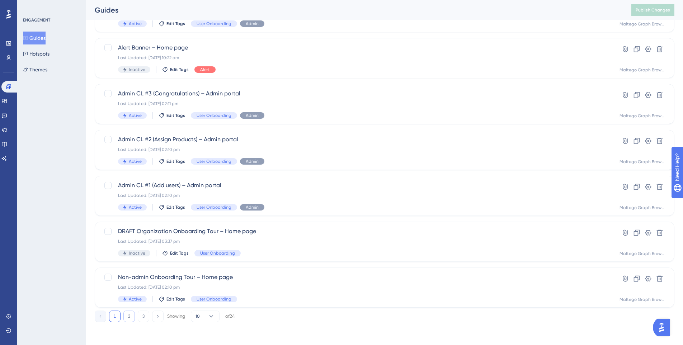  I want to click on button: 3, so click(144, 316).